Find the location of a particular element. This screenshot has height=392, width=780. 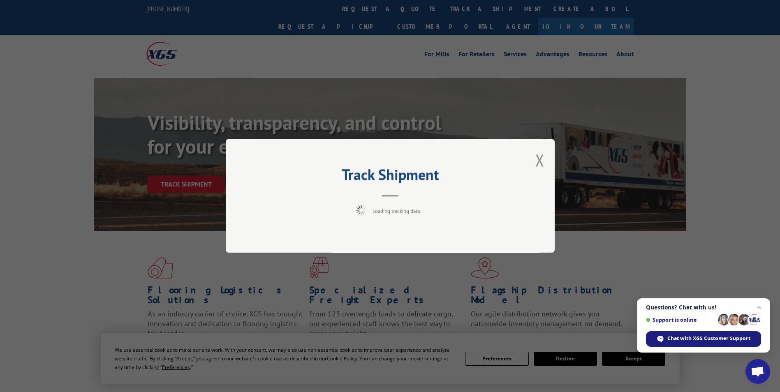

img: xgs-loading is located at coordinates (361, 211).